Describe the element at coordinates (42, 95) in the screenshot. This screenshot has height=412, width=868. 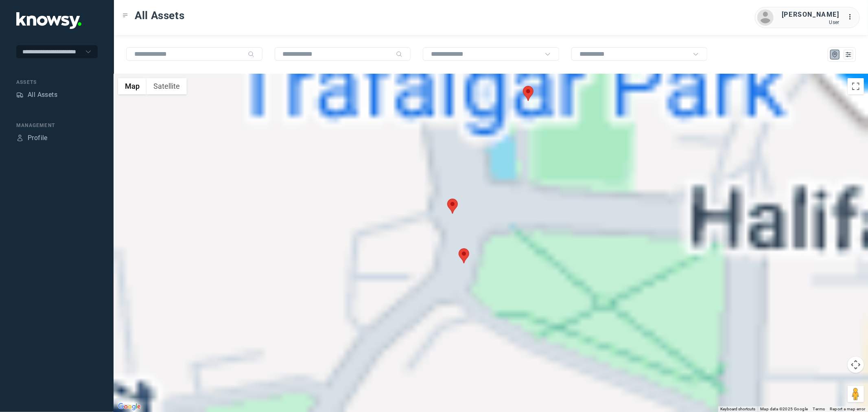
I see `div: All Assets` at that location.